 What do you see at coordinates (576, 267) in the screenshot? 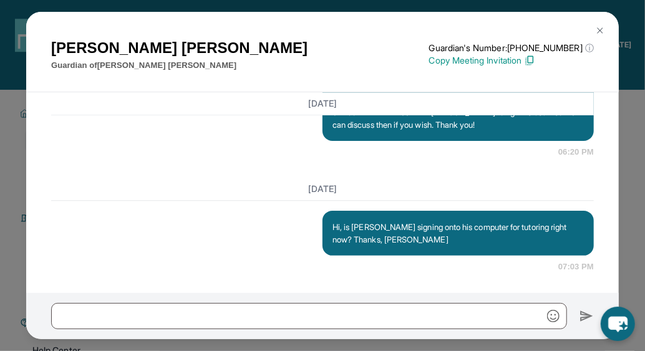
I see `span: 07:03 PM` at bounding box center [576, 267].